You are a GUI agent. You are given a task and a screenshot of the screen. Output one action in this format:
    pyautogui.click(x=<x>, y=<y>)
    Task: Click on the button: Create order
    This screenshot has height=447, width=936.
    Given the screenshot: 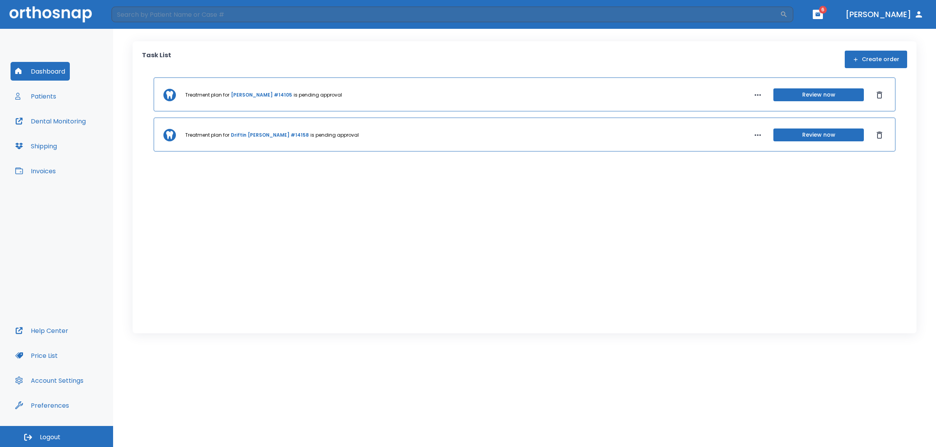 What is the action you would take?
    pyautogui.click(x=875, y=59)
    